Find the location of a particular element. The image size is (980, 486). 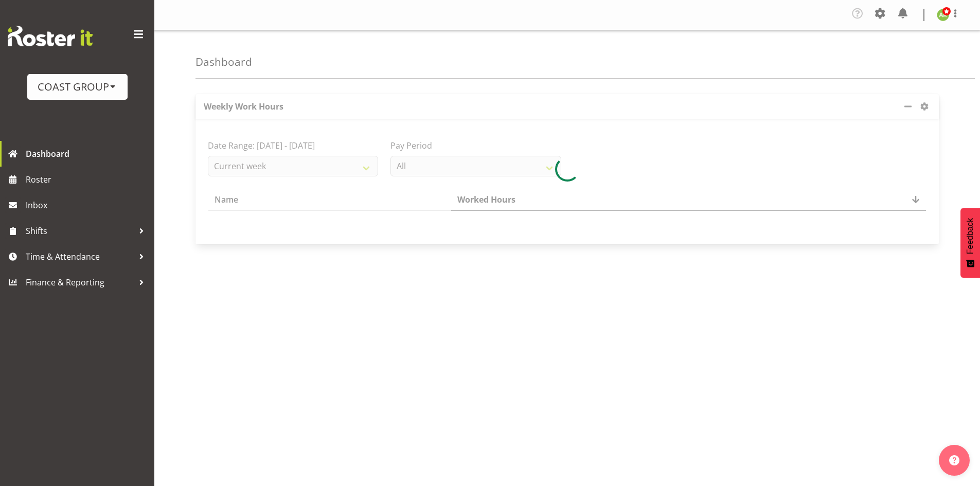

img: help-xxl-2.png is located at coordinates (954, 460).